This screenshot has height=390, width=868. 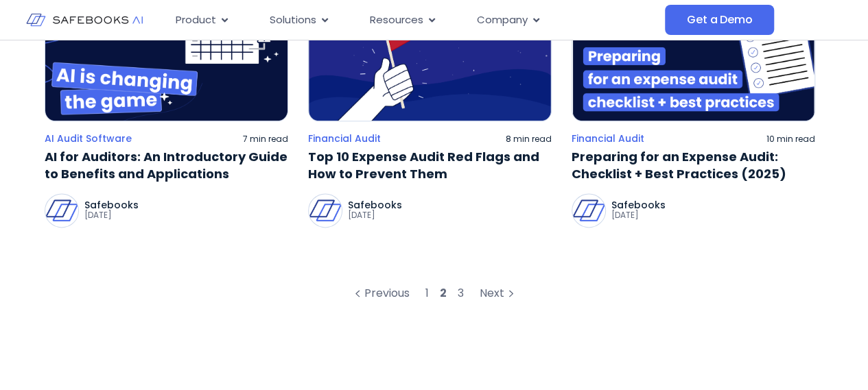 What do you see at coordinates (166, 165) in the screenshot?
I see `a: AI for Auditors: An Introductory Guide to Benefits and Applications` at bounding box center [166, 165].